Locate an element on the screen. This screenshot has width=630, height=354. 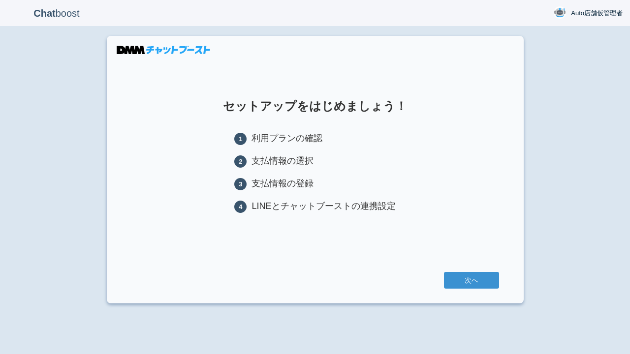
span: Auto店舗仮管理者 is located at coordinates (596, 13).